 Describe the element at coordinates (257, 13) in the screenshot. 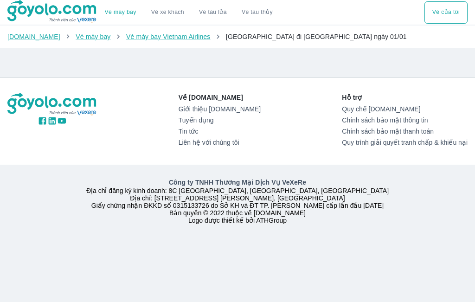

I see `button: Vé tàu thủy` at that location.